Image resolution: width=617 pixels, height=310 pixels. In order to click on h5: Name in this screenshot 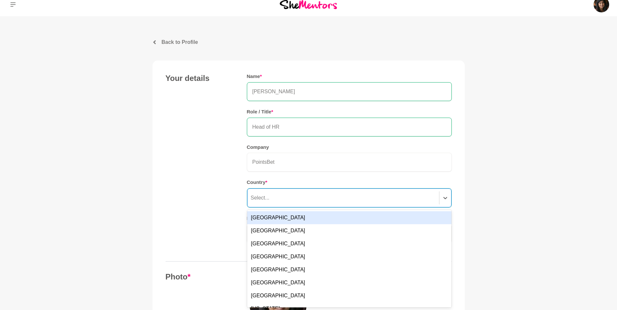, I will do `click(349, 76)`.